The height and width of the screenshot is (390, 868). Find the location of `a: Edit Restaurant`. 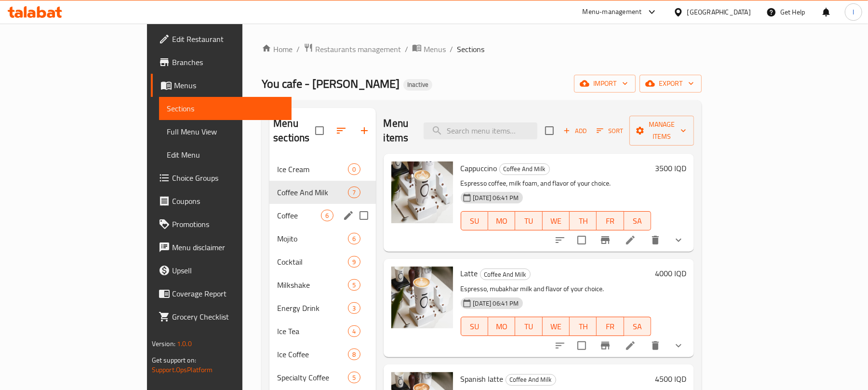

a: Edit Restaurant is located at coordinates (221, 39).